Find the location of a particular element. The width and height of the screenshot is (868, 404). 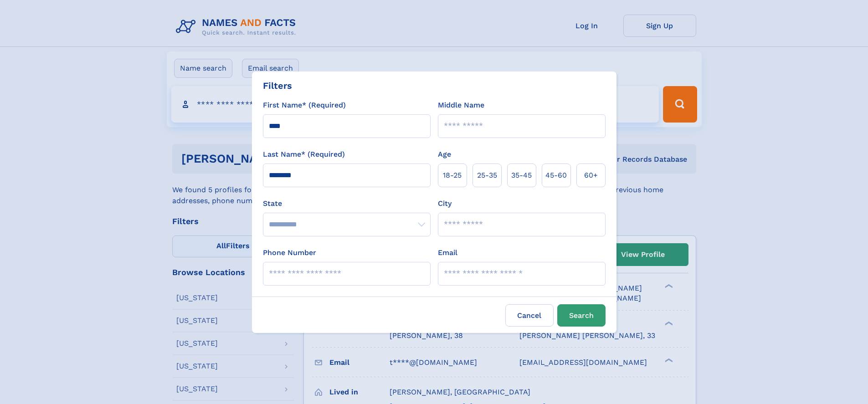

span: 18‑25 is located at coordinates (452, 175).